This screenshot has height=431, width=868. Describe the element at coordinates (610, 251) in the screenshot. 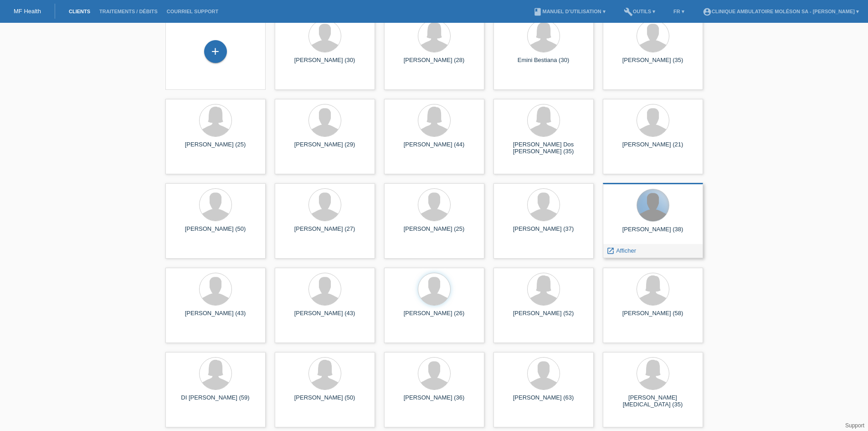

I see `i: launch` at that location.